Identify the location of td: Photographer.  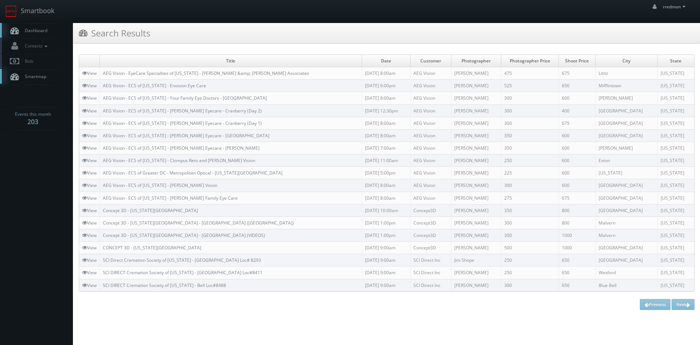
(476, 61).